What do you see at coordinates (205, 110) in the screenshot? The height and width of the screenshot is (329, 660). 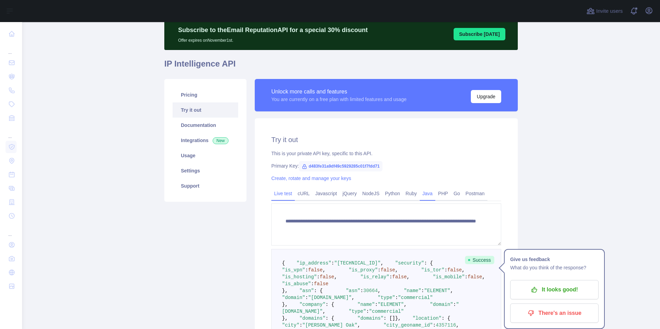 I see `a: Try it out` at bounding box center [205, 110].